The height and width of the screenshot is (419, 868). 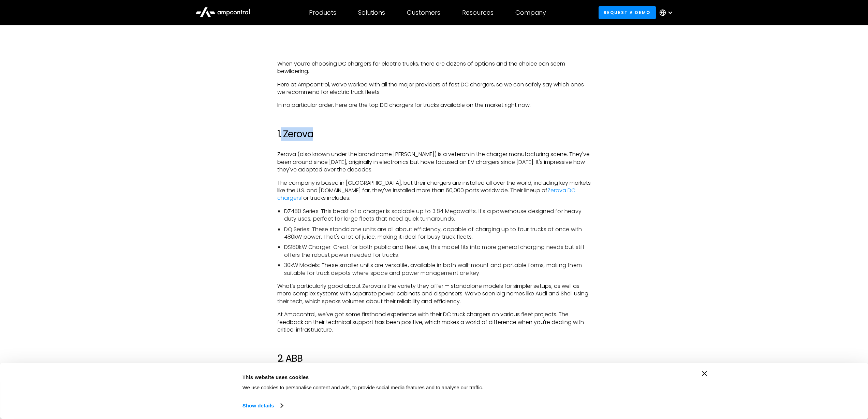 What do you see at coordinates (628, 12) in the screenshot?
I see `a: Request a demo` at bounding box center [628, 12].